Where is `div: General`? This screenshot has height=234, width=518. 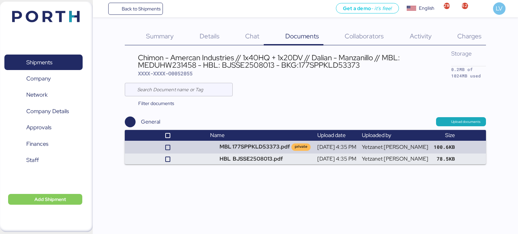 div: General is located at coordinates (150, 122).